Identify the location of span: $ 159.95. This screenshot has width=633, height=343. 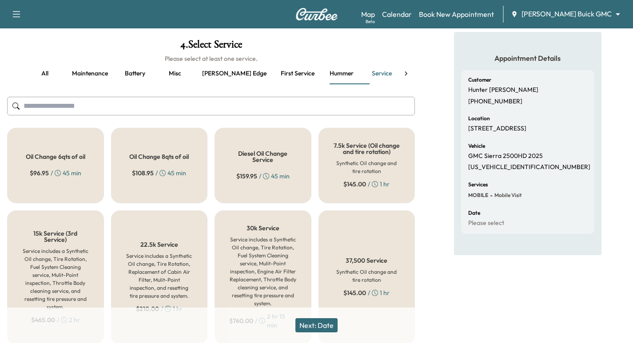
(246, 176).